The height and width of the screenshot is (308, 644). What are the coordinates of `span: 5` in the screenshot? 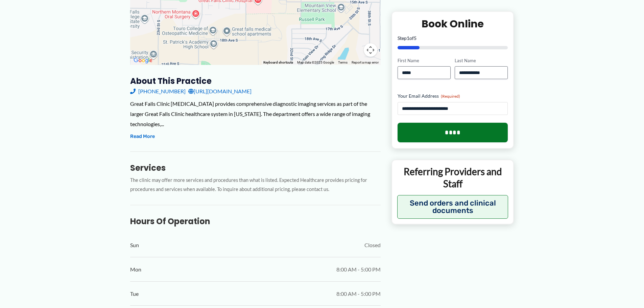 It's located at (415, 37).